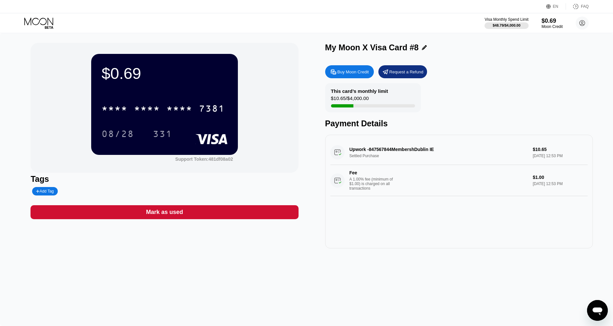  What do you see at coordinates (350, 100) in the screenshot?
I see `div: $10.65 / $4,000.00` at bounding box center [350, 100].